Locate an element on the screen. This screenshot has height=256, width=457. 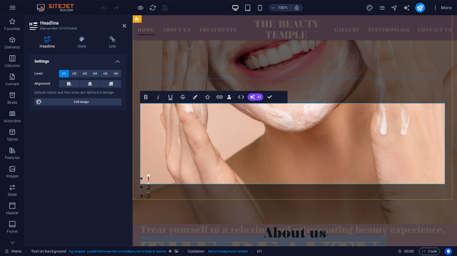
button: Edit design is located at coordinates (78, 102).